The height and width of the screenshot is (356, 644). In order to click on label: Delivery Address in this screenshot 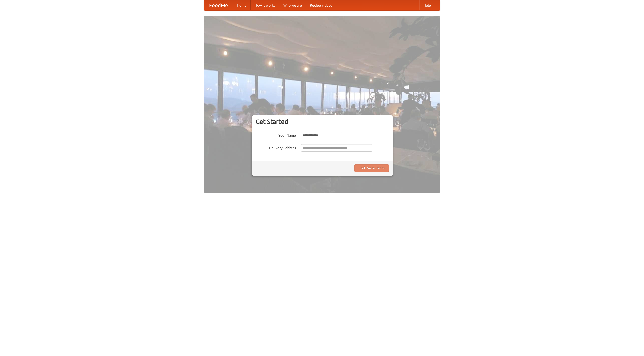, I will do `click(276, 147)`.